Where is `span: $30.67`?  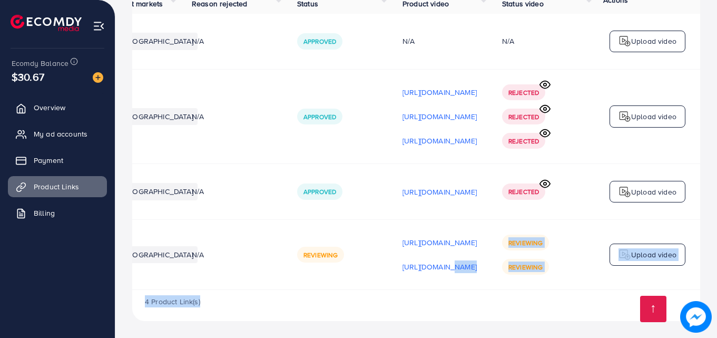 span: $30.67 is located at coordinates (28, 76).